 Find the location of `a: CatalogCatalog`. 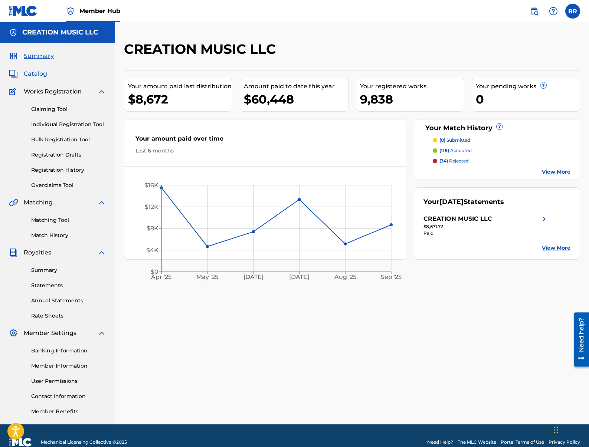

a: CatalogCatalog is located at coordinates (28, 74).